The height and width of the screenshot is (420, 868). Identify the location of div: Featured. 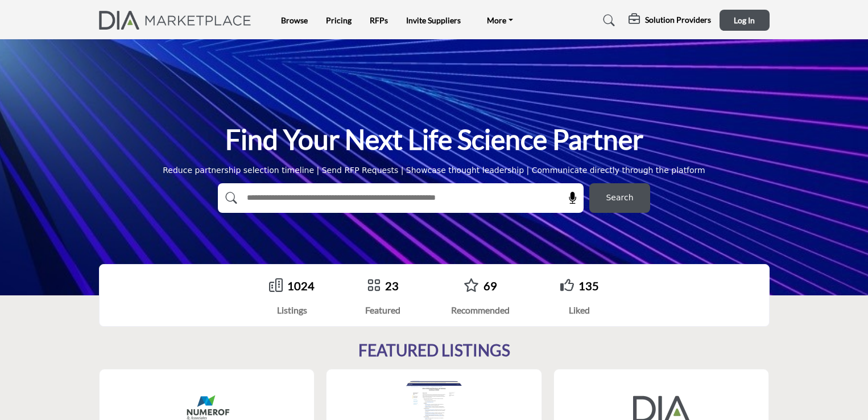
(383, 310).